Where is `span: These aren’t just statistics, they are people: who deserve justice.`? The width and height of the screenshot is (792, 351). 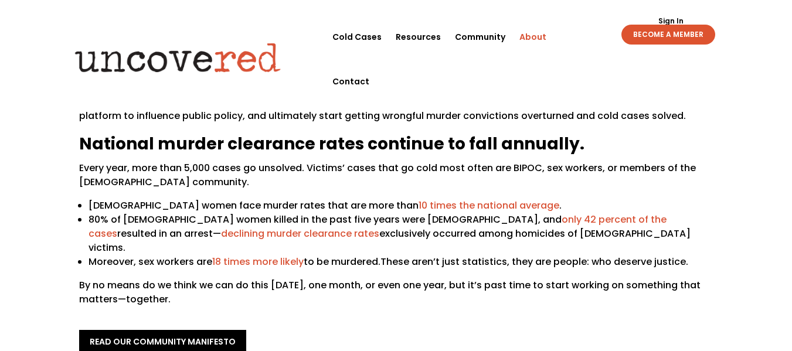 span: These aren’t just statistics, they are people: who deserve justice. is located at coordinates (534, 261).